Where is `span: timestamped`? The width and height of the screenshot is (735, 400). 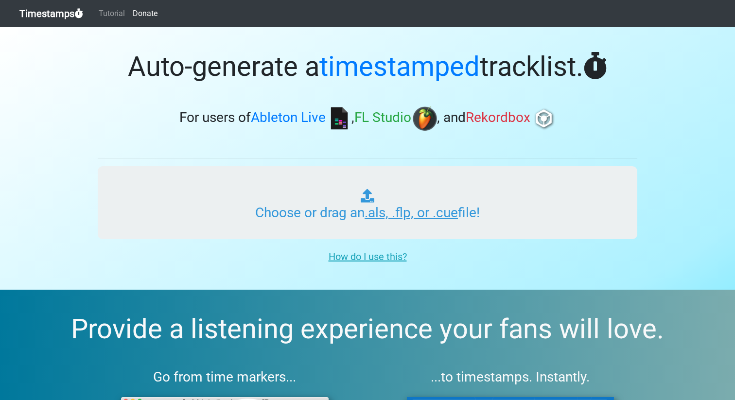
span: timestamped is located at coordinates (400, 67).